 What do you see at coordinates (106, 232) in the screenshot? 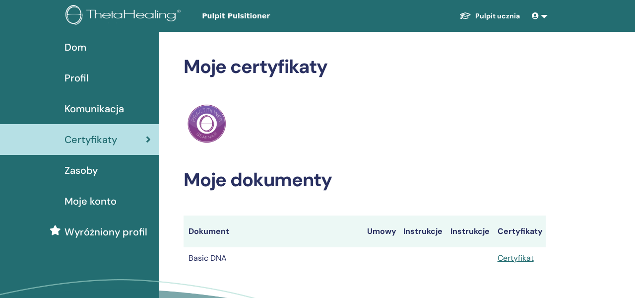
I see `span: Wyróżniony profil` at bounding box center [106, 232].